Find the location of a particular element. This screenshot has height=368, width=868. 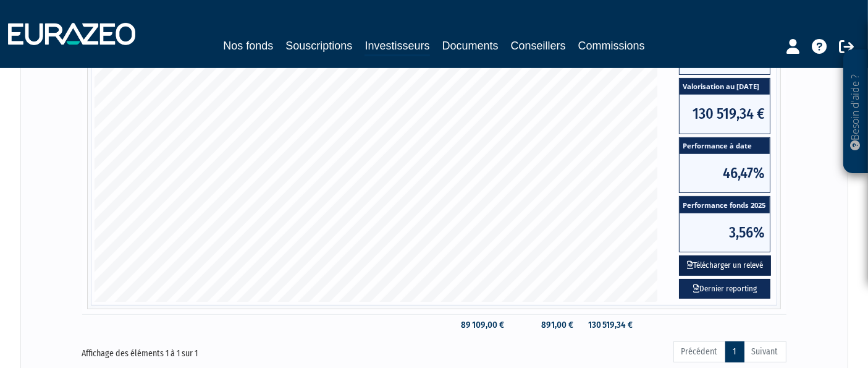

a: Documents is located at coordinates (471, 46).